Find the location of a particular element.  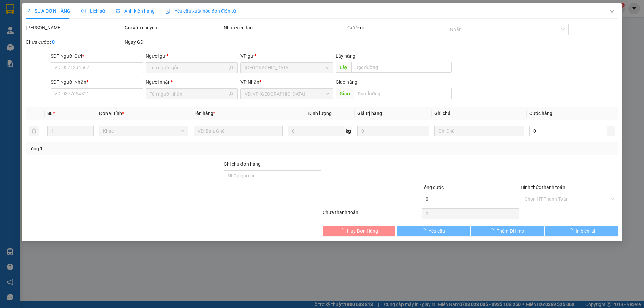

div: Ngày GD: is located at coordinates (174, 42).